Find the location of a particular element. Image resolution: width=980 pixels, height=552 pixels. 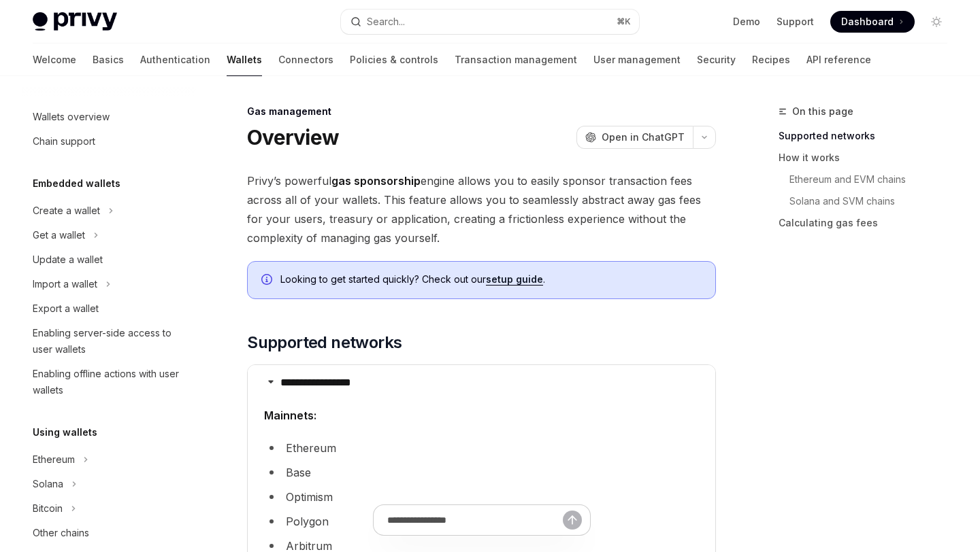

button: Open in ChatGPT is located at coordinates (635, 138).